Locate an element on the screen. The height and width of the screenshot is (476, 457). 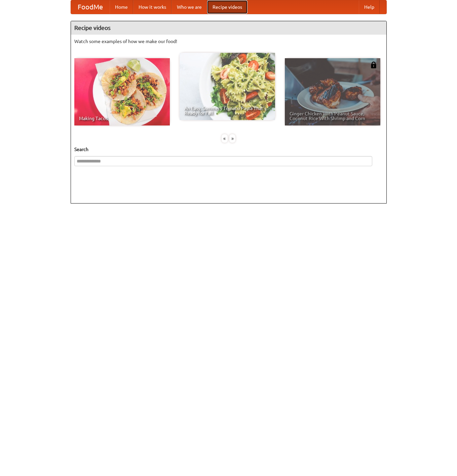
h4: Recipe videos is located at coordinates (228, 28).